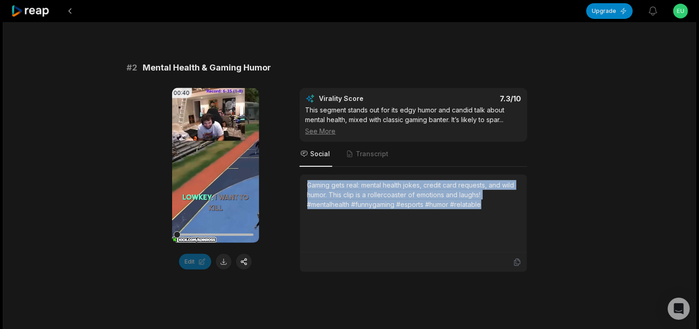  What do you see at coordinates (679, 308) in the screenshot?
I see `div: Open Intercom Messenger` at bounding box center [679, 308].